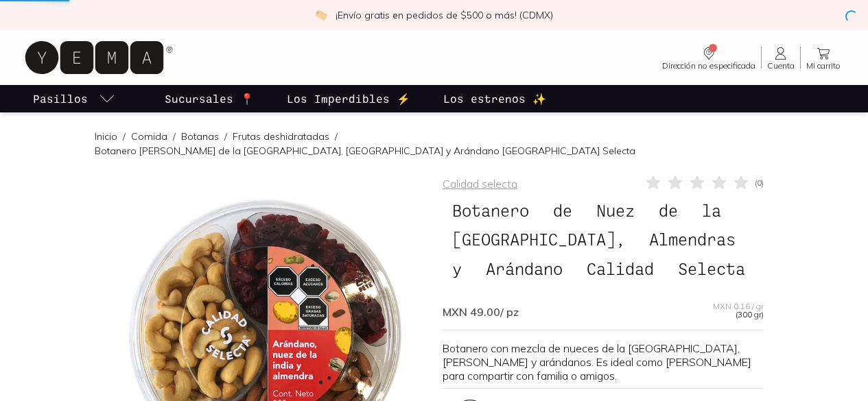 The image size is (868, 401). What do you see at coordinates (738, 306) in the screenshot?
I see `span: MXN 0.16 / gr` at bounding box center [738, 306].